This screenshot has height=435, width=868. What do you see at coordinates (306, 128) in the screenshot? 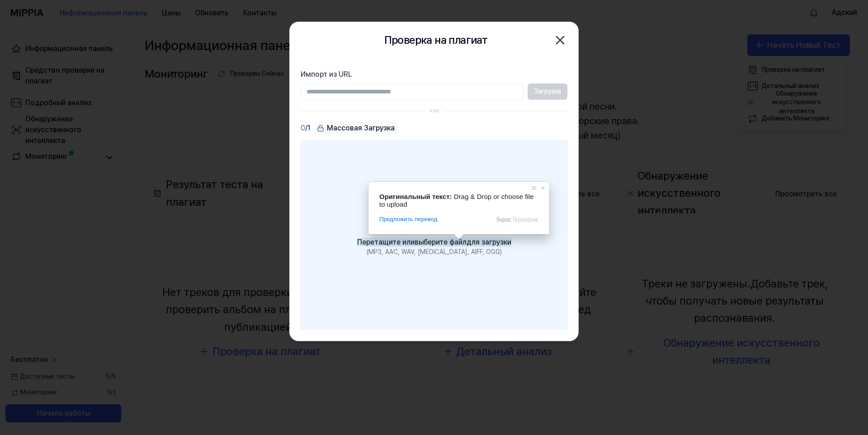
I see `div: / 1` at bounding box center [306, 128].